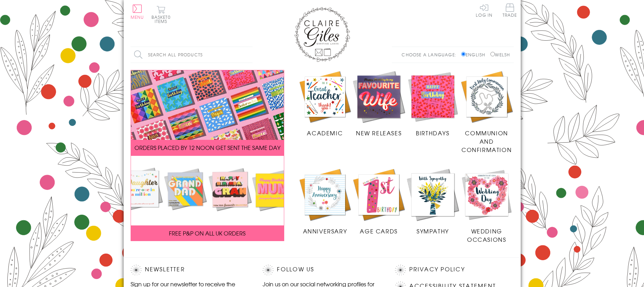  What do you see at coordinates (463, 54) in the screenshot?
I see `input: English` at bounding box center [463, 54].